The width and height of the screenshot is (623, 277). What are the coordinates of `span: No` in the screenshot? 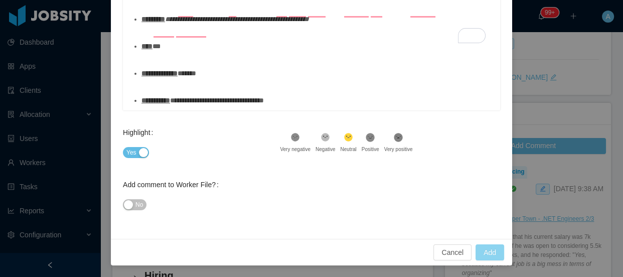 It's located at (139, 205).